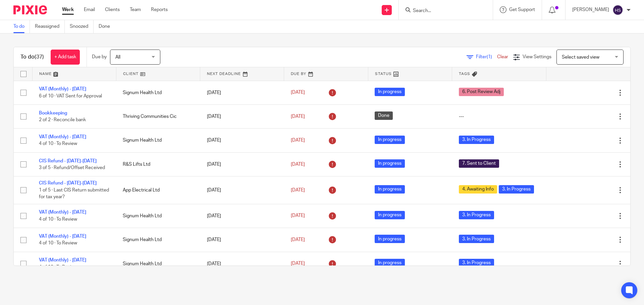 The image size is (644, 305). Describe the element at coordinates (159, 9) in the screenshot. I see `a: Reports` at that location.